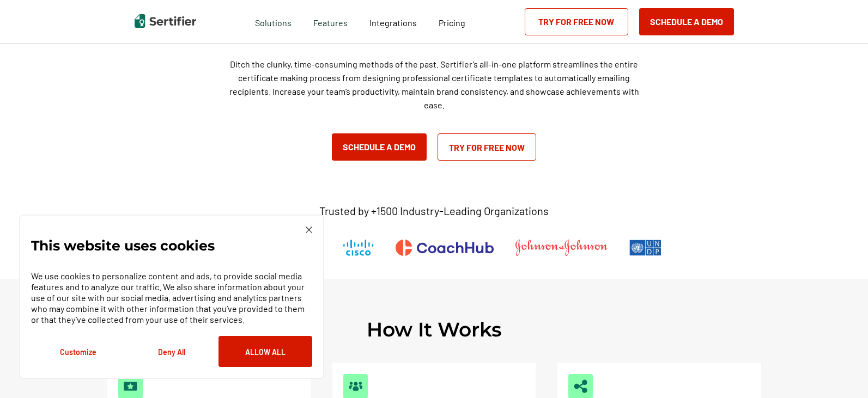  I want to click on img: Cisco, so click(359, 248).